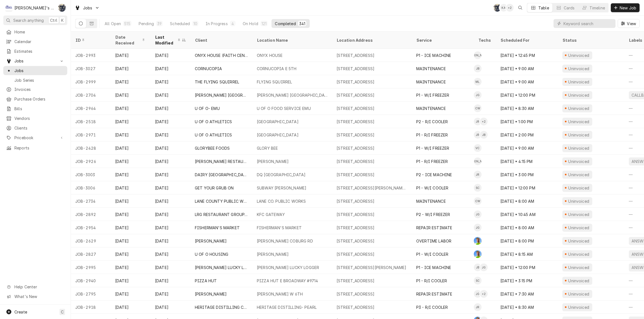 The height and width of the screenshot is (319, 644). What do you see at coordinates (591, 40) in the screenshot?
I see `div: Status` at bounding box center [591, 40].